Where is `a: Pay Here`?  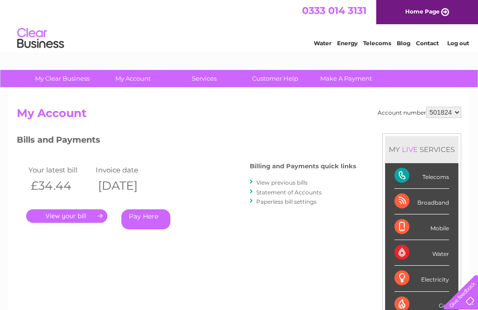
a: Pay Here is located at coordinates (146, 219).